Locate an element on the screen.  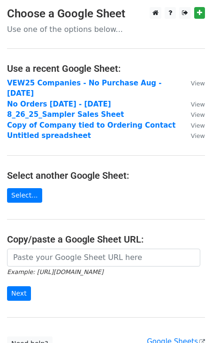
strong: Untitled spreadsheet is located at coordinates (49, 136).